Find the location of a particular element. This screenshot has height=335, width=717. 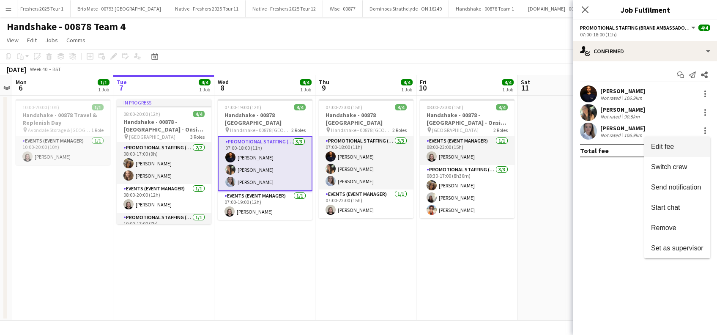

span: Set as supervisor is located at coordinates (677, 248).